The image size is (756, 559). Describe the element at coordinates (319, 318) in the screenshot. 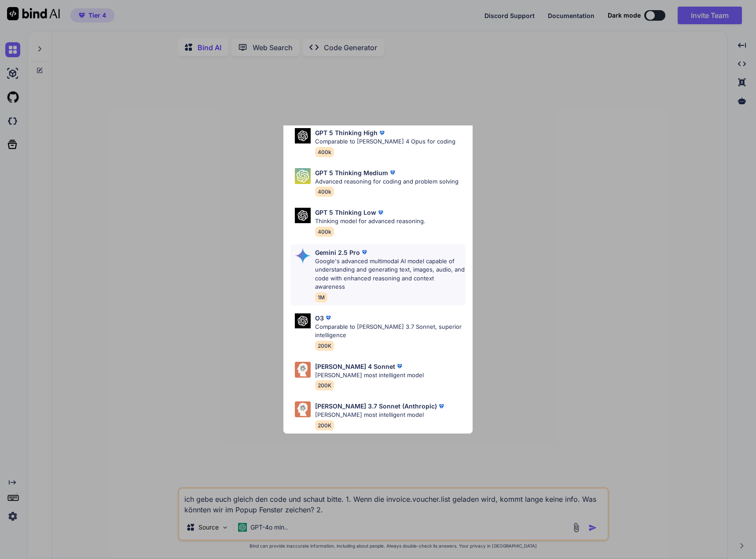

I see `p: O3` at that location.